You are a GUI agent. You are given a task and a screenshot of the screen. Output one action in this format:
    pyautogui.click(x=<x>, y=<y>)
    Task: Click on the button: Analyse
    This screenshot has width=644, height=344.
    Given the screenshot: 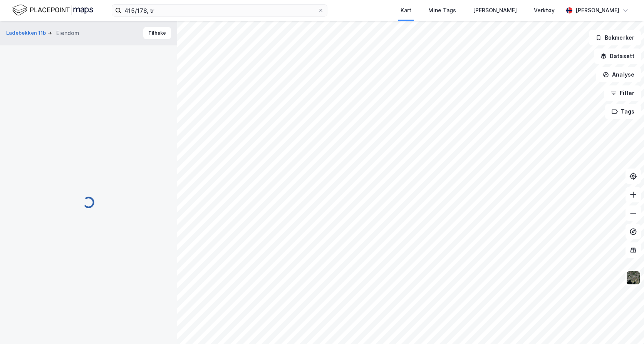 What is the action you would take?
    pyautogui.click(x=618, y=74)
    